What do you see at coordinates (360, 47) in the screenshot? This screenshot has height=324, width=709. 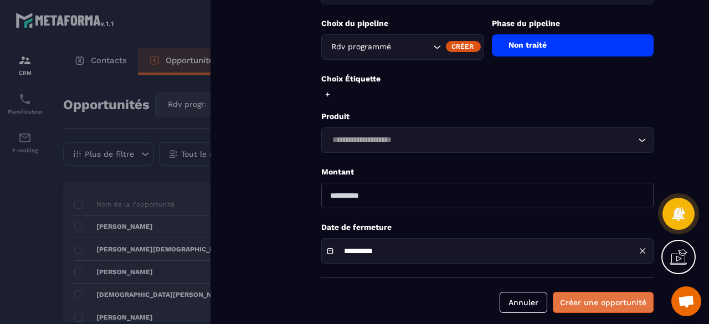 I see `span: Rdv programmé` at bounding box center [360, 47].